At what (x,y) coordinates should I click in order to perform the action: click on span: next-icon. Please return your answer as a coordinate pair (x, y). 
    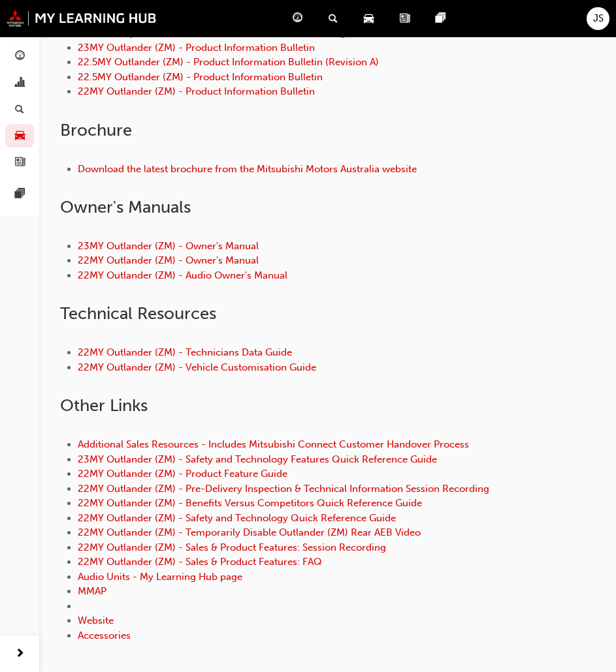
    Looking at the image, I should click on (19, 654).